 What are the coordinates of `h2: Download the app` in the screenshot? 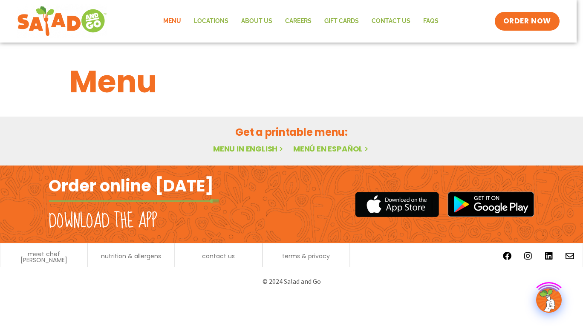 It's located at (103, 221).